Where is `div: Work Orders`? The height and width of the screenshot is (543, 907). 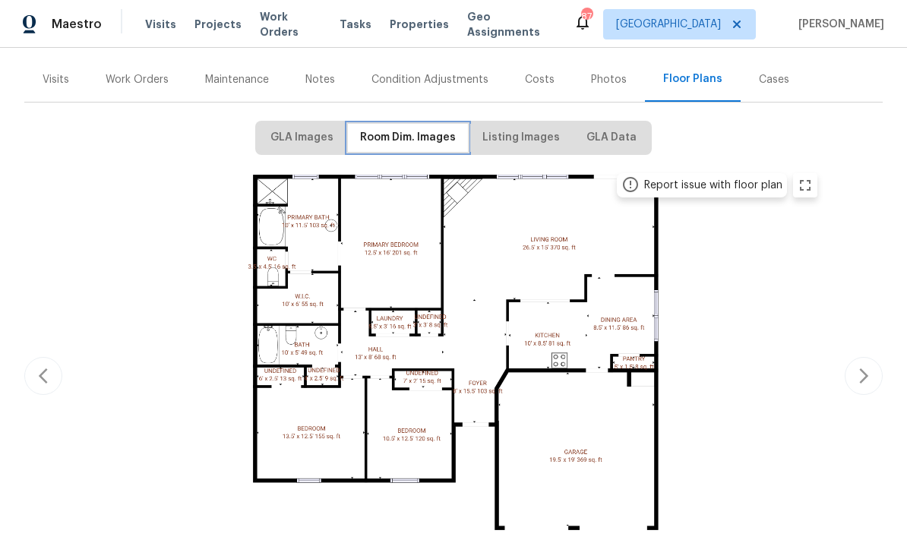 div: Work Orders is located at coordinates (137, 80).